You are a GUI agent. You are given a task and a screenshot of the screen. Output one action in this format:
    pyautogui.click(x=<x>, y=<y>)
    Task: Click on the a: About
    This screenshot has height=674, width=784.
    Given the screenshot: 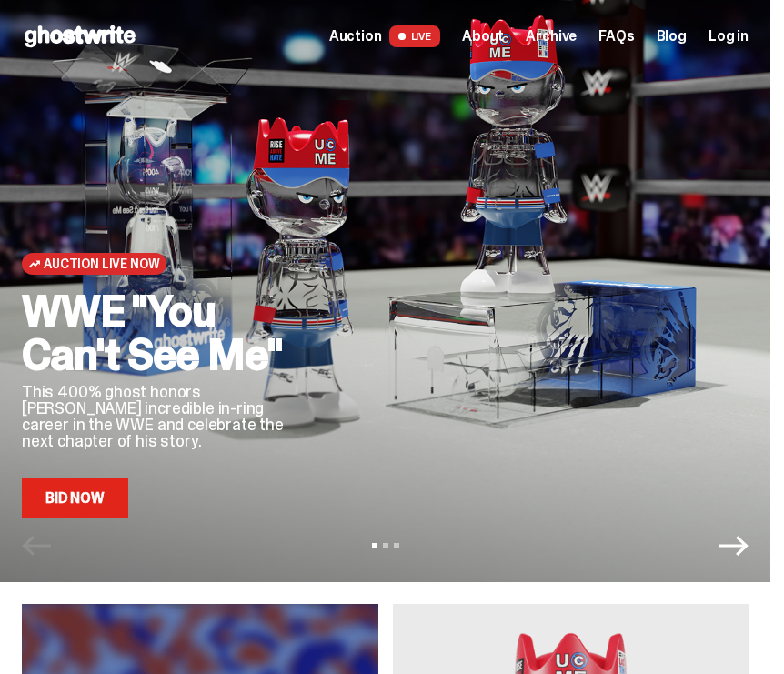 What is the action you would take?
    pyautogui.click(x=483, y=36)
    